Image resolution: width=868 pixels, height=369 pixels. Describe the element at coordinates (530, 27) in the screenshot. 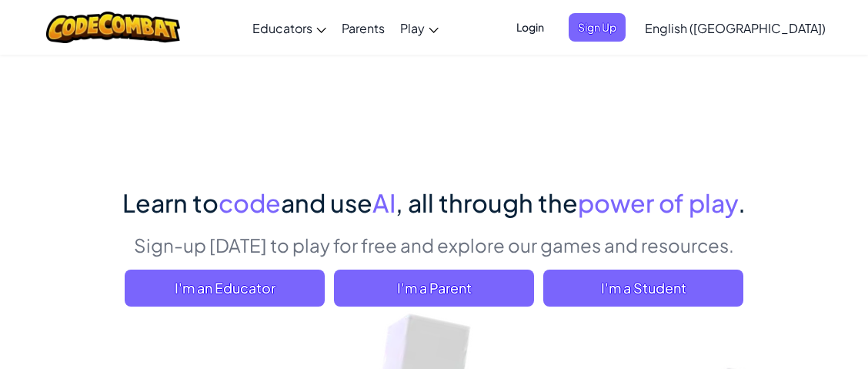

I see `span: Login` at that location.